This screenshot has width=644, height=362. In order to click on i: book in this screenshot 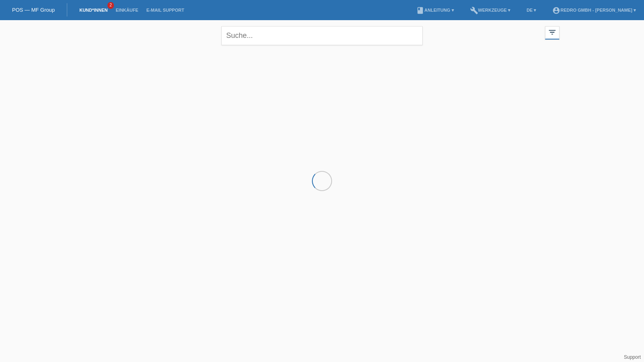, I will do `click(420, 11)`.